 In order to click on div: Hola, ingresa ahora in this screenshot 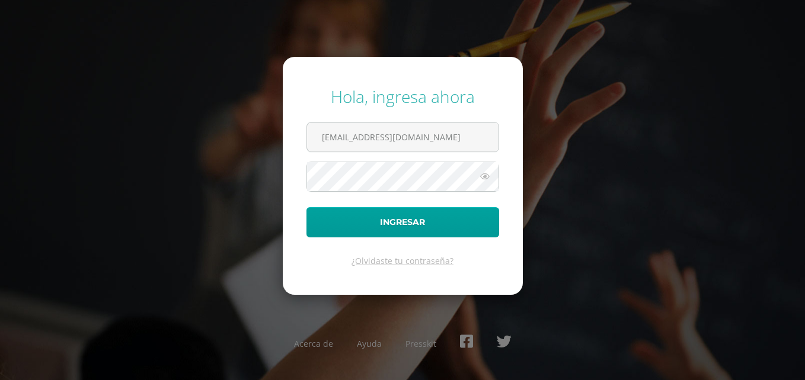, I will do `click(402, 97)`.